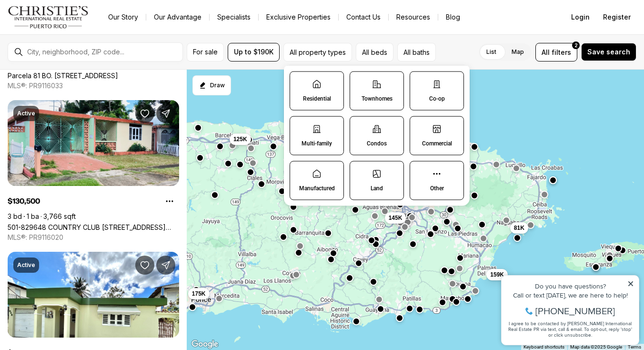 This screenshot has width=644, height=350. I want to click on button: 145K, so click(395, 218).